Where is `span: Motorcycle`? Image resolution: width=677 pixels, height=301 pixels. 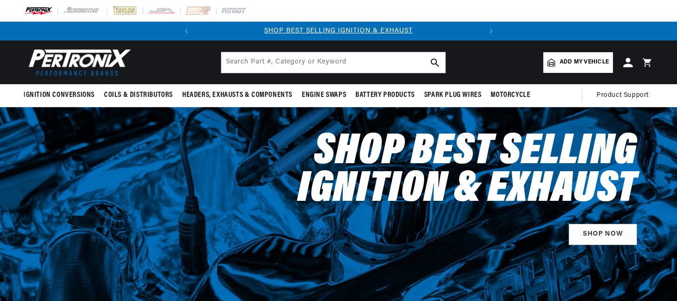 span: Motorcycle is located at coordinates (511, 95).